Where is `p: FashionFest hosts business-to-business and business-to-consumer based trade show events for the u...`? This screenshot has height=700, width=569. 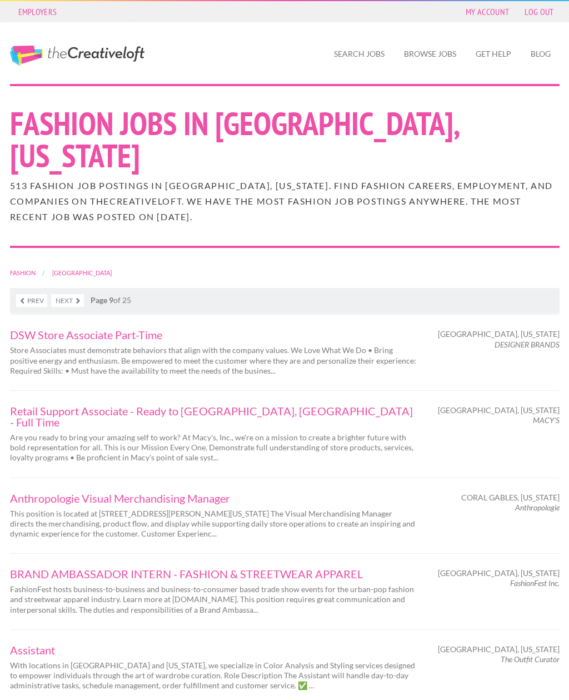 p: FashionFest hosts business-to-business and business-to-consumer based trade show events for the u... is located at coordinates (213, 599).